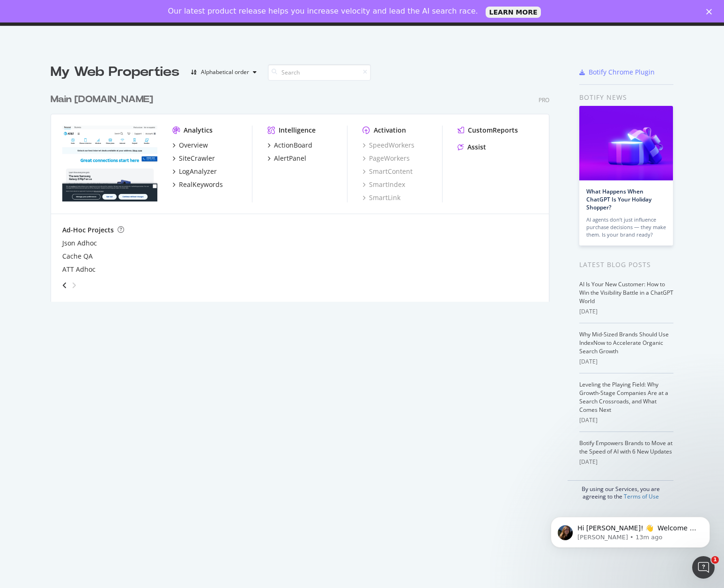 This screenshot has height=588, width=724. I want to click on div: Analytics, so click(198, 130).